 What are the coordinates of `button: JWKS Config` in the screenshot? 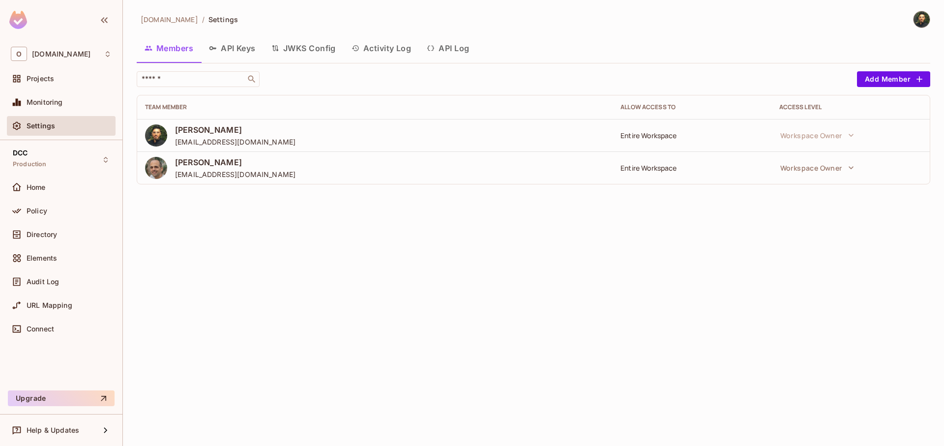 It's located at (303, 48).